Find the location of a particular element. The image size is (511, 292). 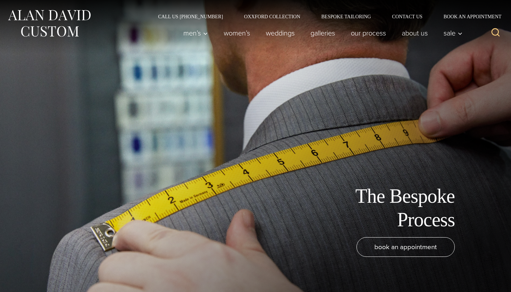

span: Sale is located at coordinates (453, 33).